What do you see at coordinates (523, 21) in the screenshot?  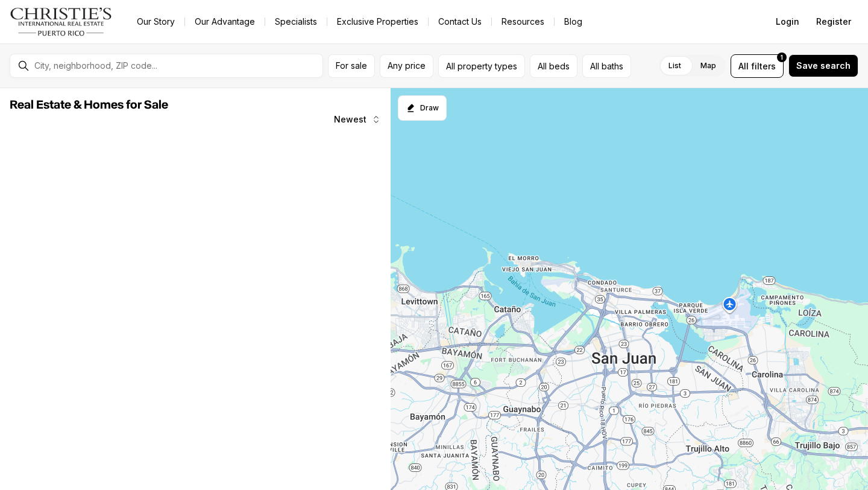 I see `a: Resources` at bounding box center [523, 21].